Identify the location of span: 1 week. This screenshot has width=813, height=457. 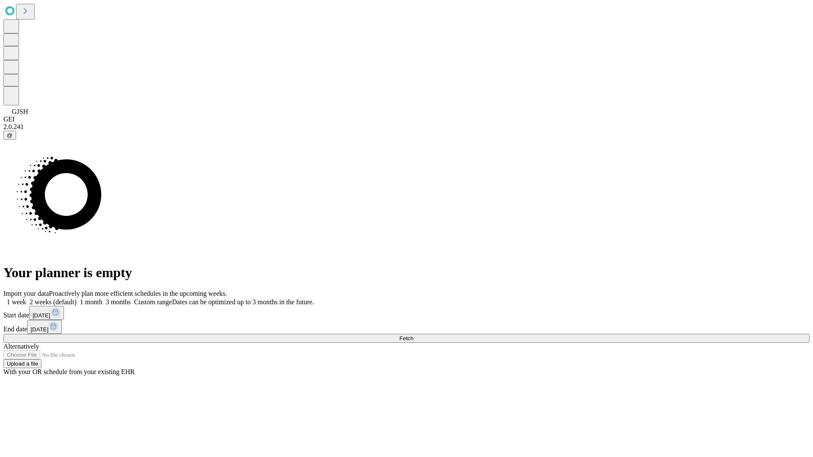
(17, 302).